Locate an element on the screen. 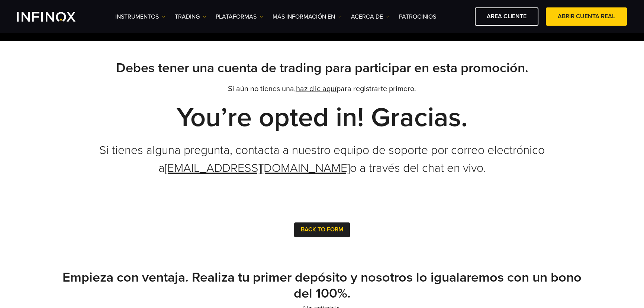 The width and height of the screenshot is (644, 308). strong: You’re opted in! Gracias. is located at coordinates (322, 118).